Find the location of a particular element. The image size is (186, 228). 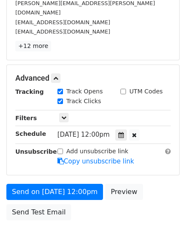

label: UTM Codes is located at coordinates (146, 91).